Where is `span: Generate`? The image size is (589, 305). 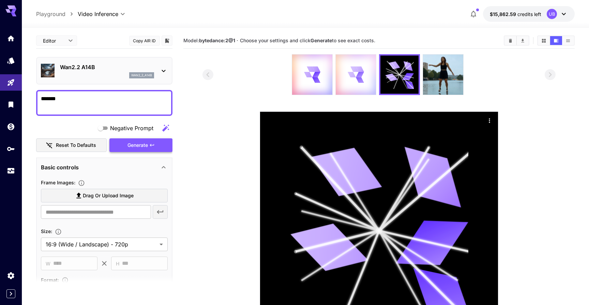 span: Generate is located at coordinates (138, 145).